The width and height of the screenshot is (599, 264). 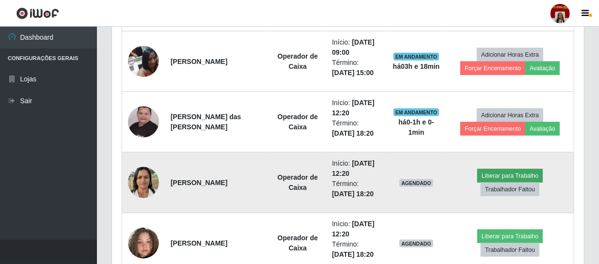 I want to click on strong: há 03 h e 18 min, so click(x=416, y=66).